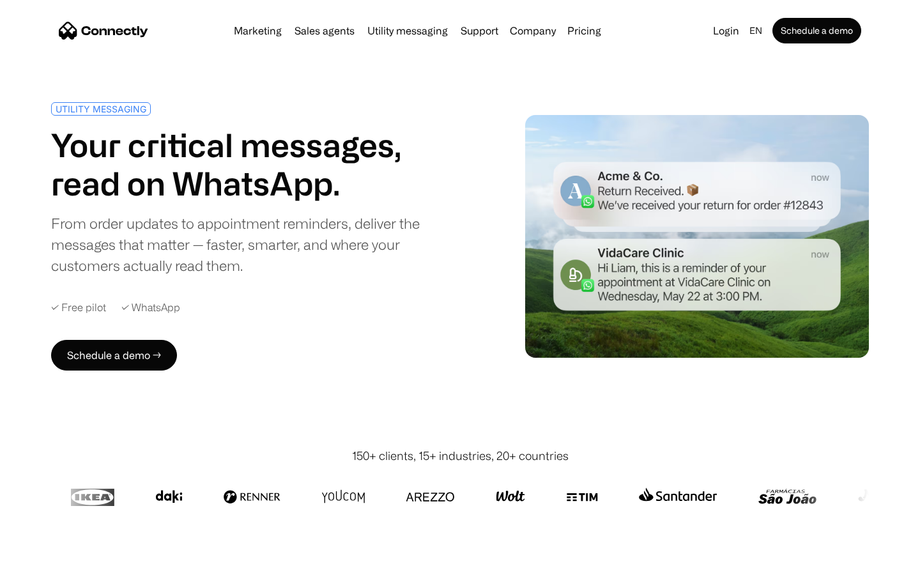 Image resolution: width=920 pixels, height=575 pixels. I want to click on div: 150+ clients, 15+ industries, 20+ countries, so click(460, 455).